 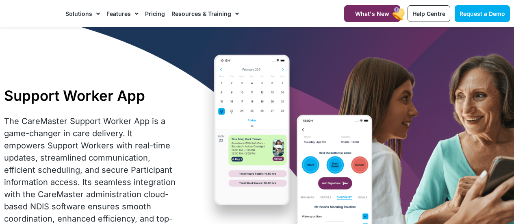 I want to click on h1: Support Worker App, so click(x=90, y=95).